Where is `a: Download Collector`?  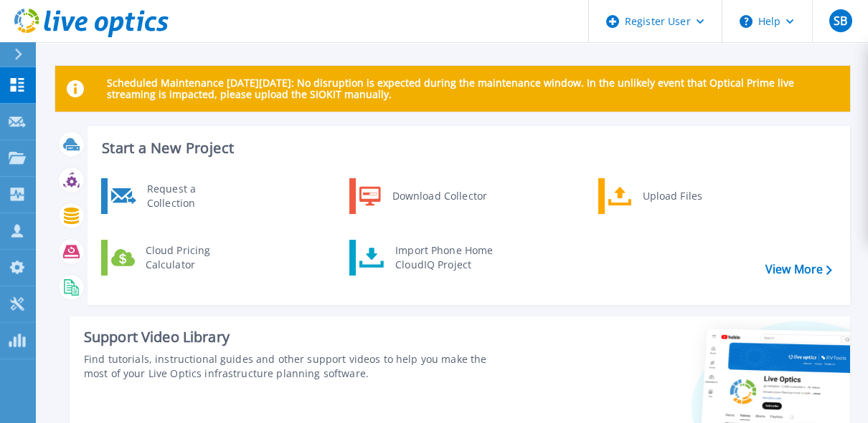
a: Download Collector is located at coordinates (423, 197).